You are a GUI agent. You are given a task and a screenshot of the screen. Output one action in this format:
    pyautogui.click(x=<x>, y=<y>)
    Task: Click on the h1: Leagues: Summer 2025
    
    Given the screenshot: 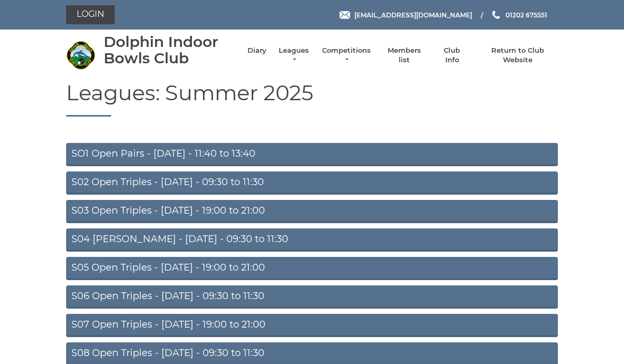 What is the action you would take?
    pyautogui.click(x=312, y=98)
    